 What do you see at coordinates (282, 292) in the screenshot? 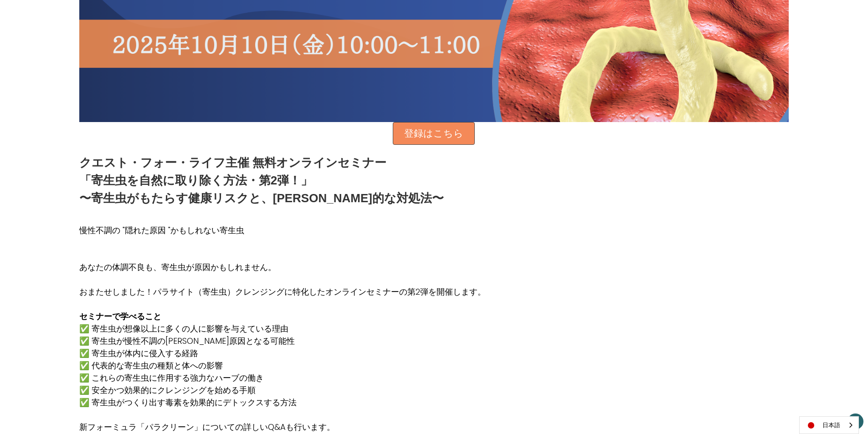
I see `p: おまたせしました！パラサイト（寄生虫）クレンジングに特化したオンラインセミナーの第2弾を開催します。` at bounding box center [282, 292].